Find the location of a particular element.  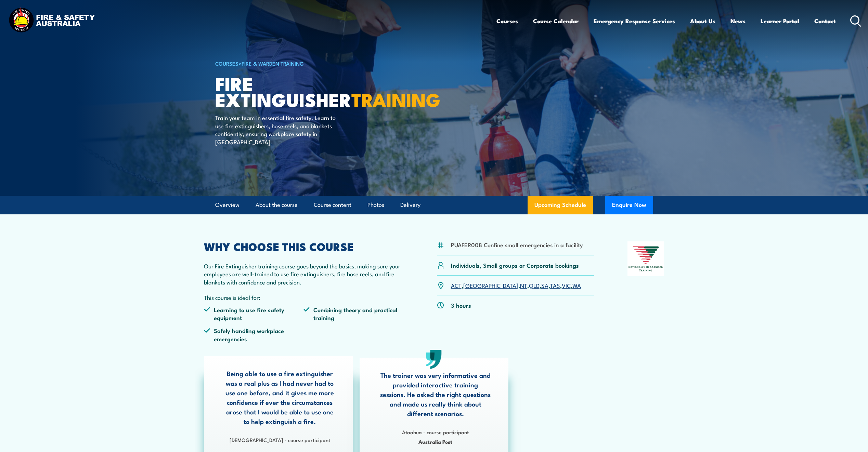

span: Australia Post is located at coordinates (435, 442).